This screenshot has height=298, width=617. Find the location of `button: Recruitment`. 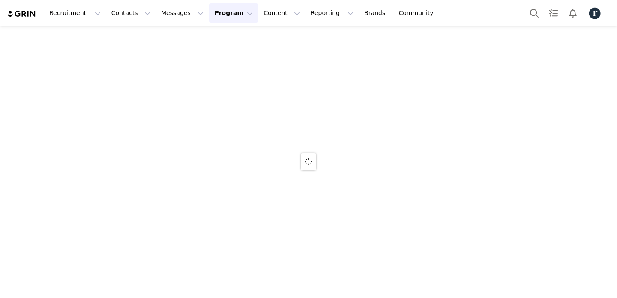

button: Recruitment is located at coordinates (75, 13).